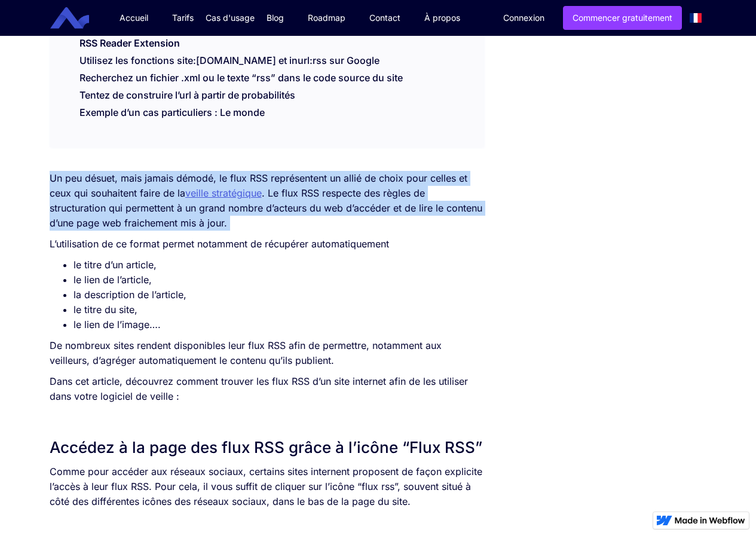 The image size is (756, 536). What do you see at coordinates (266, 447) in the screenshot?
I see `h2: Accédez à la page des flux RSS grâce à l’icône “Flux RSS”` at bounding box center [266, 447].